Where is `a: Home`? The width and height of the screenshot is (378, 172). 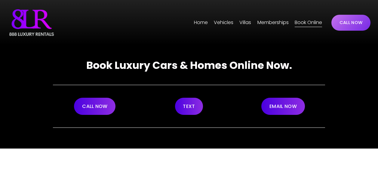 a: Home is located at coordinates (201, 23).